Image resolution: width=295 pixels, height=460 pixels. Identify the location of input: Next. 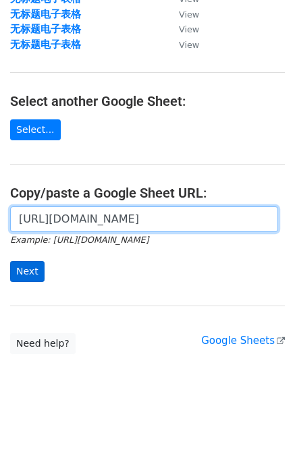
(27, 271).